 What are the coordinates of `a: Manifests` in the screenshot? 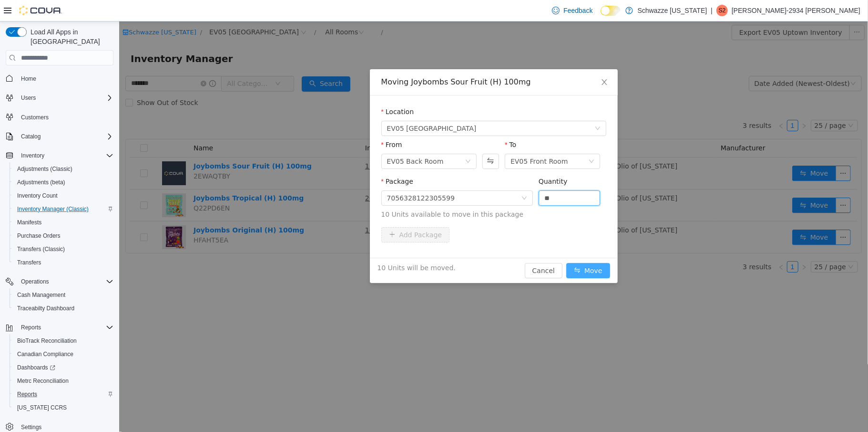 It's located at (29, 222).